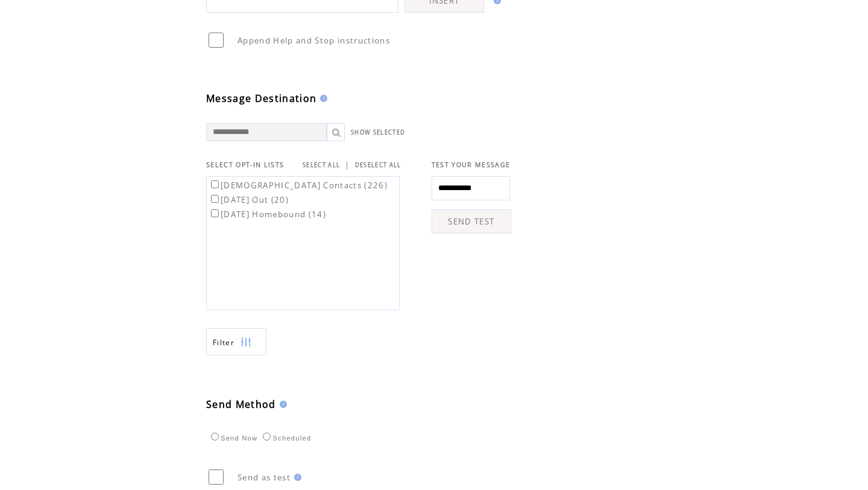  I want to click on img: filters.png, so click(246, 342).